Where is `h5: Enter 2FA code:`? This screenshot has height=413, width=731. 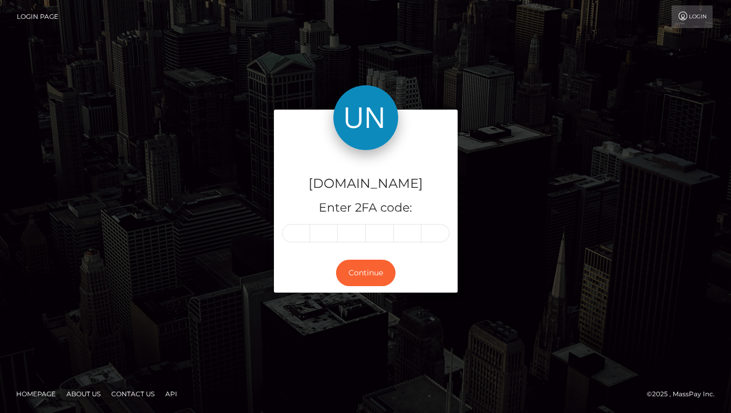
h5: Enter 2FA code: is located at coordinates (366, 208).